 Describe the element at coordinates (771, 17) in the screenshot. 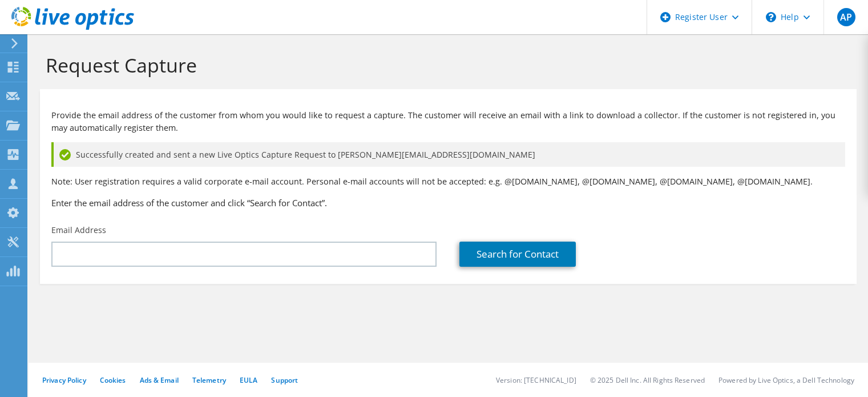

I see `svg: \n` at that location.